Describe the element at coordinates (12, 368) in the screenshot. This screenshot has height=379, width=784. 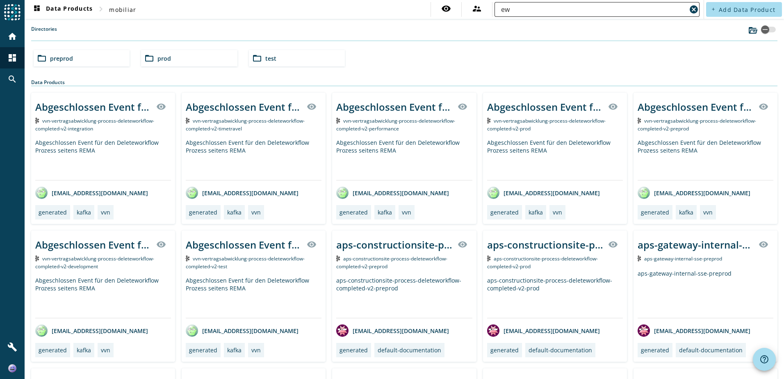
I see `img: 26a33c5f5886111b138cbb3a54b46891` at that location.